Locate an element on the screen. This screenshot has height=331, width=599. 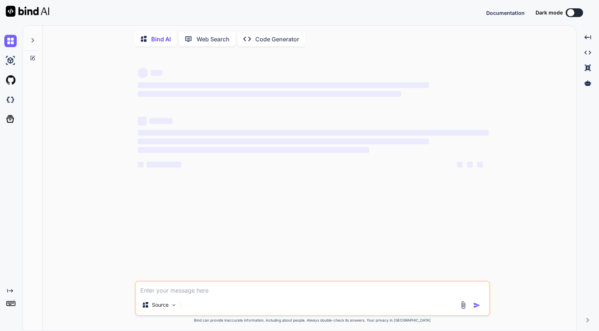
img: Bind AI is located at coordinates (28, 11).